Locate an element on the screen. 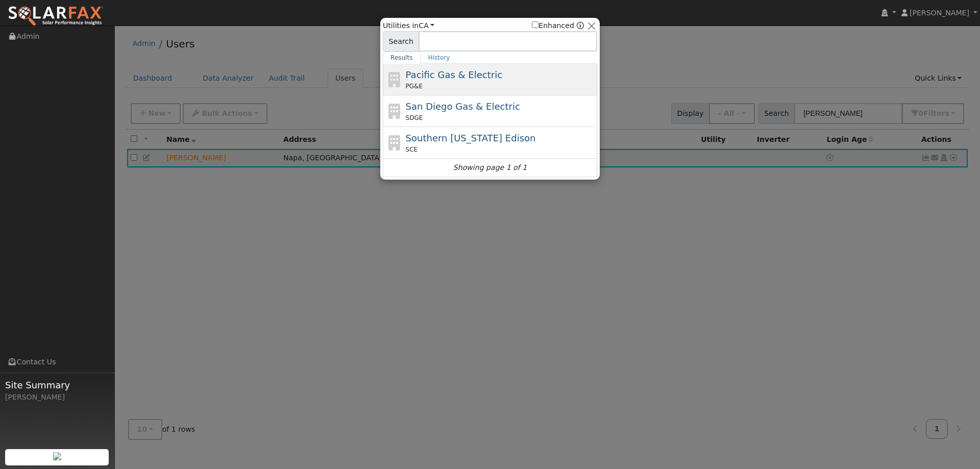  span: San Diego Gas & Electric is located at coordinates (463, 106).